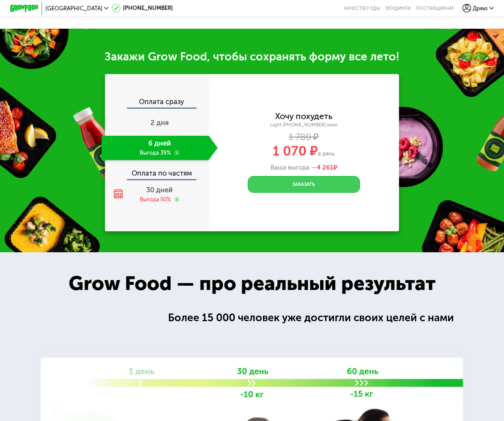 The image size is (504, 421). Describe the element at coordinates (325, 168) in the screenshot. I see `span: 4 261` at that location.